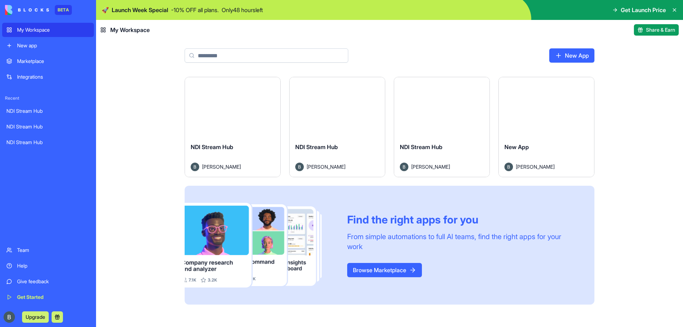  I want to click on a: Marketplace, so click(48, 61).